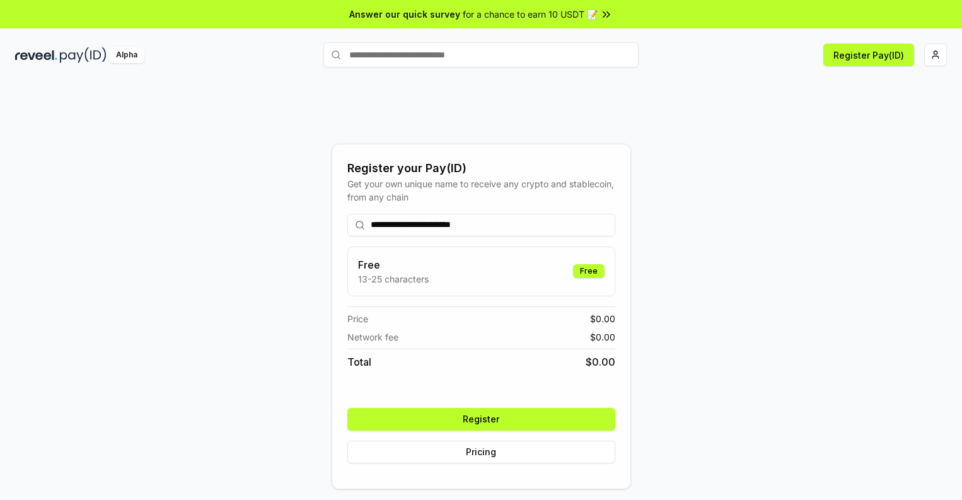 This screenshot has width=962, height=500. Describe the element at coordinates (405, 14) in the screenshot. I see `span: Answer our quick survey` at that location.